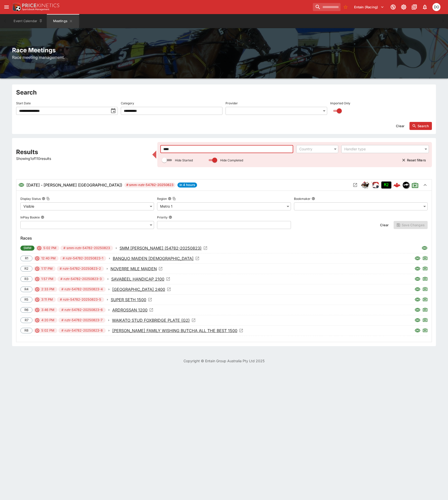  I want to click on button: InPlay Bookie, so click(43, 217).